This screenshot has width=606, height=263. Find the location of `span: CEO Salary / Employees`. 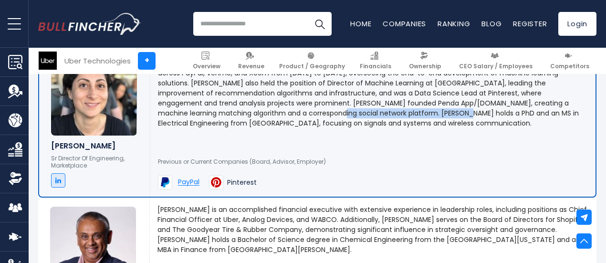

span: CEO Salary / Employees is located at coordinates (496, 66).